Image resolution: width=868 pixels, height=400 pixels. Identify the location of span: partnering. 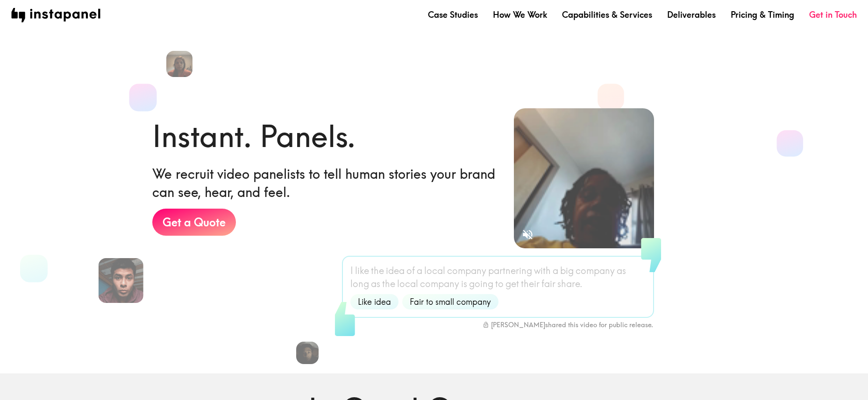
(510, 270).